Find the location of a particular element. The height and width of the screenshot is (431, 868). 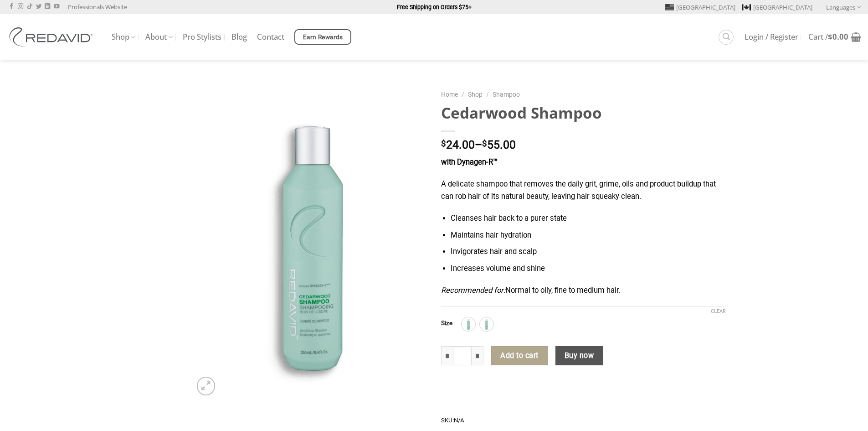

a: Follow on Instagram is located at coordinates (20, 7).